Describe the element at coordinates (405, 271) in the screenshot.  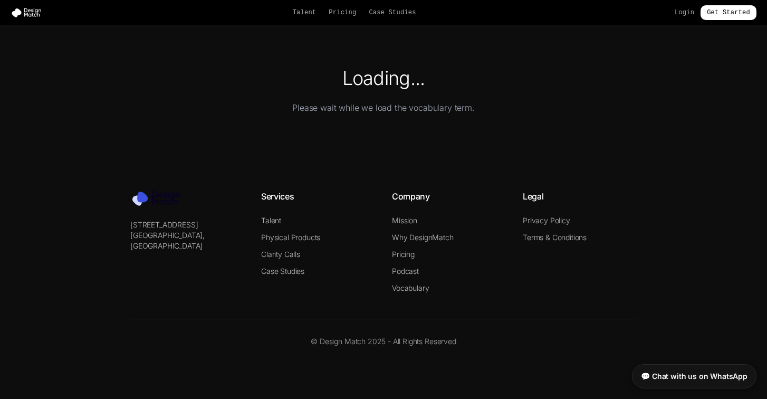
I see `a: Podcast` at that location.